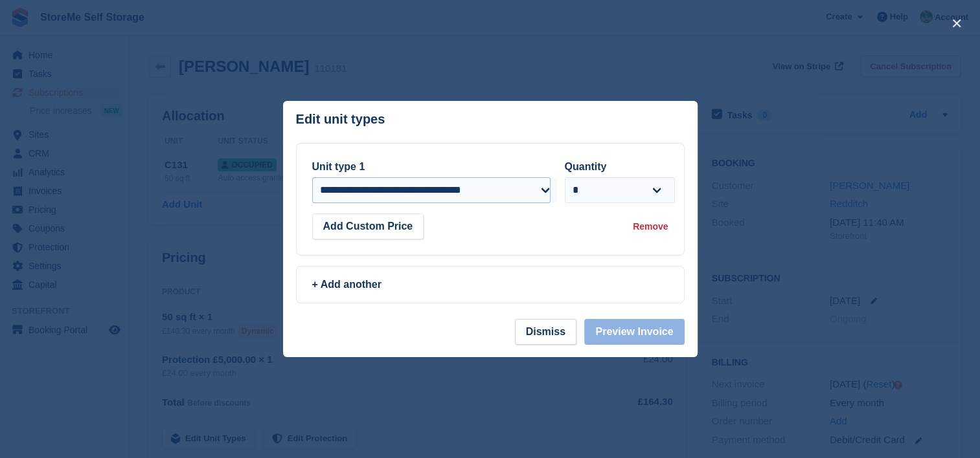 This screenshot has width=980, height=458. What do you see at coordinates (490, 285) in the screenshot?
I see `div: + Add another` at bounding box center [490, 285].